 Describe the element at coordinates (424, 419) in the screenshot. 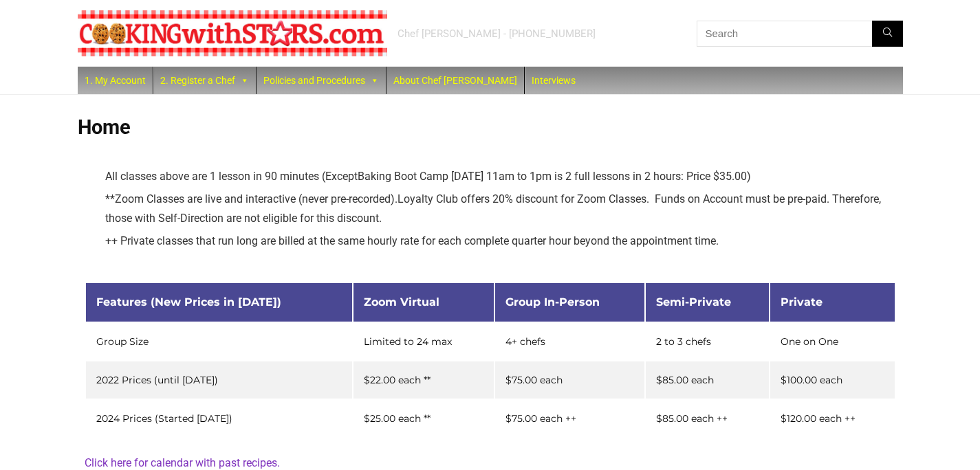

I see `div: $25.00 each **` at that location.